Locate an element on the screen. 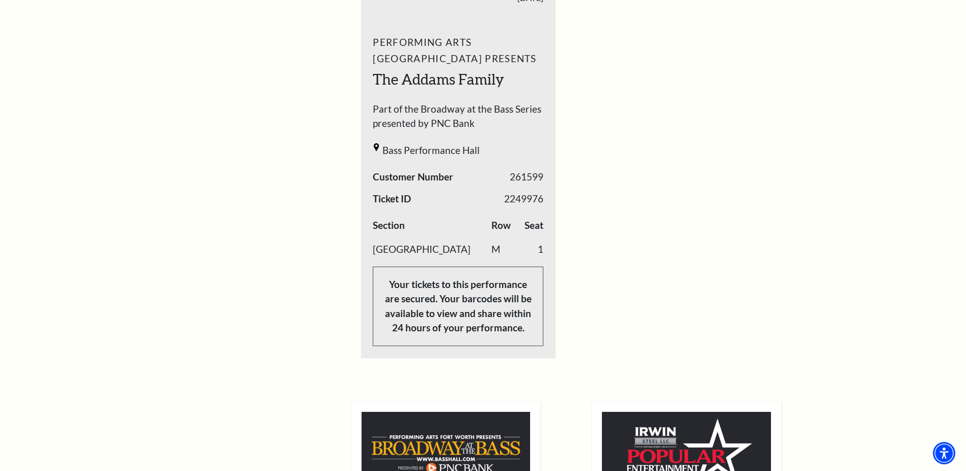 This screenshot has height=471, width=966. td: 1 is located at coordinates (532, 250).